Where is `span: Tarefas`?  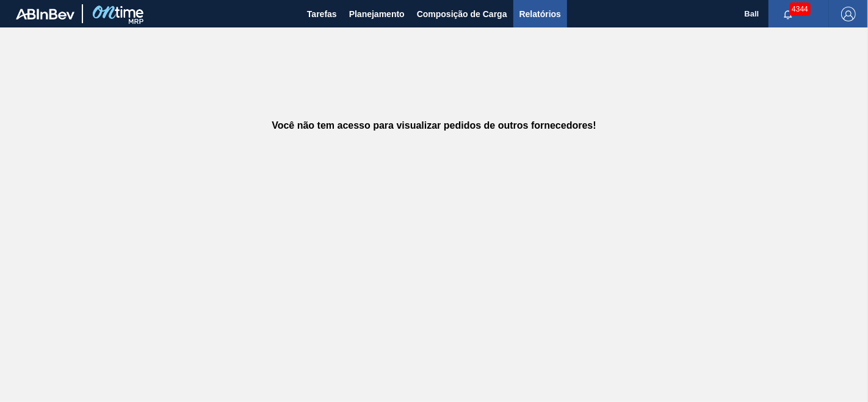
span: Tarefas is located at coordinates (321, 14).